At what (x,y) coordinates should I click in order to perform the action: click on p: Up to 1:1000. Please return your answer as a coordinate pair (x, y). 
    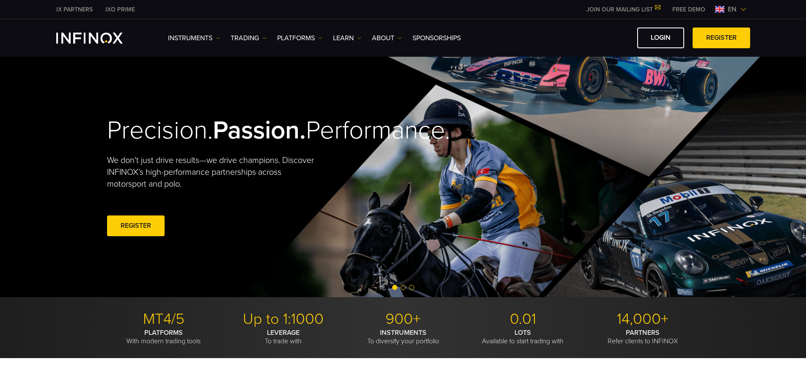
    Looking at the image, I should click on (284, 319).